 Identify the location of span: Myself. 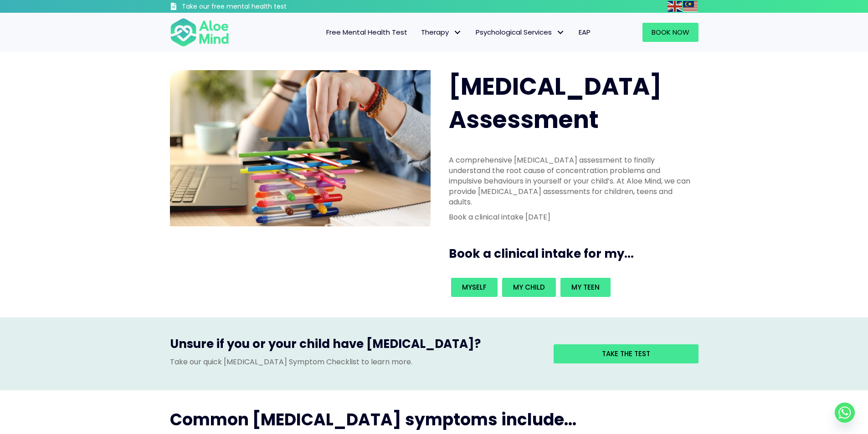
(474, 286).